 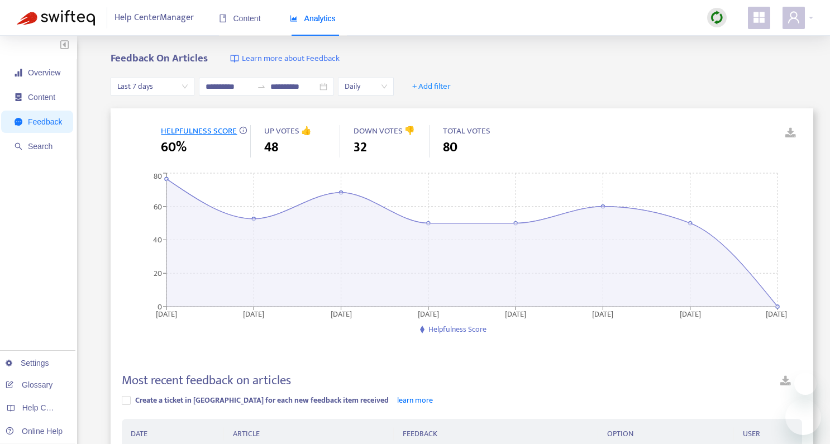 What do you see at coordinates (261, 87) in the screenshot?
I see `span: to` at bounding box center [261, 87].